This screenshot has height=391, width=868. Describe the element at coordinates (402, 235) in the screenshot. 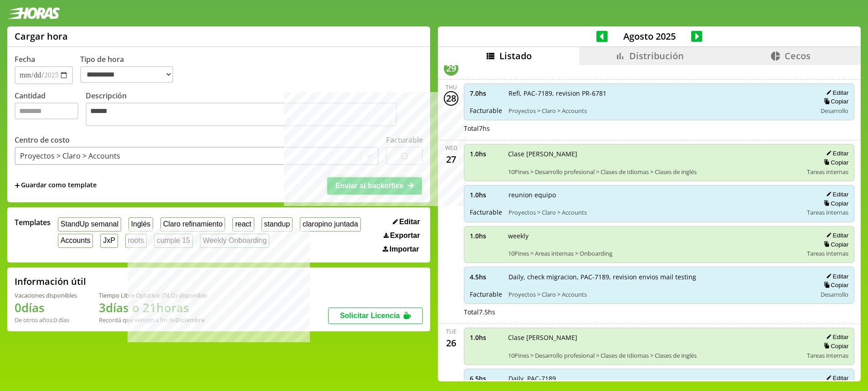

I see `button: Exportar` at that location.